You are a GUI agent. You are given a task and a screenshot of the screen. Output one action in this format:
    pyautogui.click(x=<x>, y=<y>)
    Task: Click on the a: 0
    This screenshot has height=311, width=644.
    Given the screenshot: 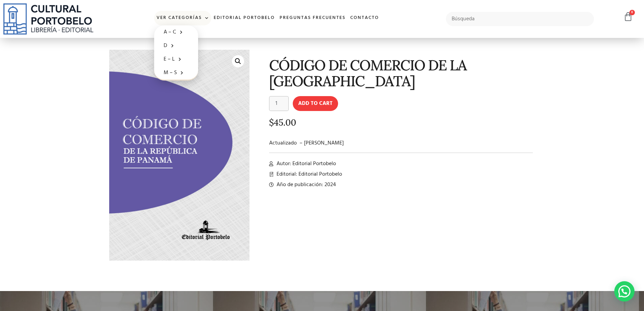 What is the action you would take?
    pyautogui.click(x=628, y=17)
    